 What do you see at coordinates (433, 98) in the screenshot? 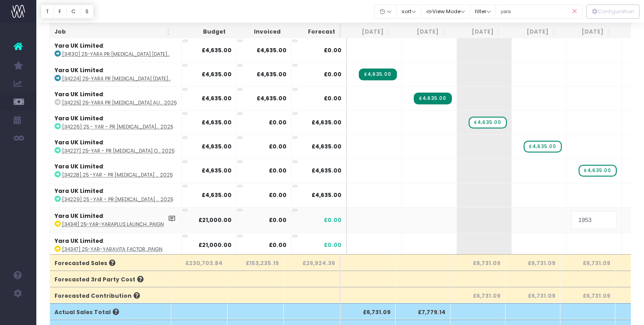
I see `span: Streamtime Invoice: 15743 – [34225] 25-YARA PR Retainer August 2025` at bounding box center [433, 98].